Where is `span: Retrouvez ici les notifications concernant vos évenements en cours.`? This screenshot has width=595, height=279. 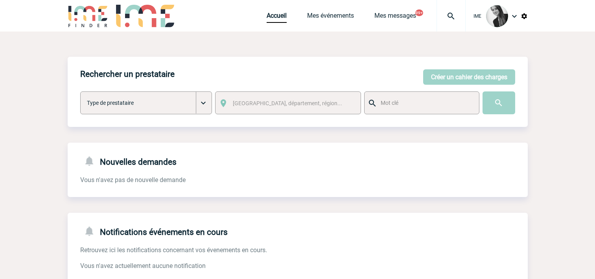 span: Retrouvez ici les notifications concernant vos évenements en cours. is located at coordinates (174, 249).